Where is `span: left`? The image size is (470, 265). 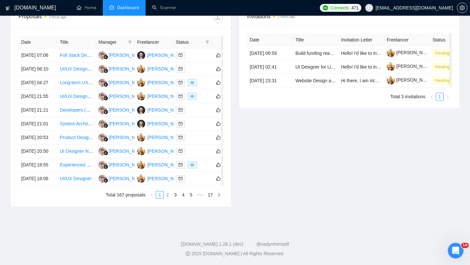 span: left is located at coordinates (432, 97).